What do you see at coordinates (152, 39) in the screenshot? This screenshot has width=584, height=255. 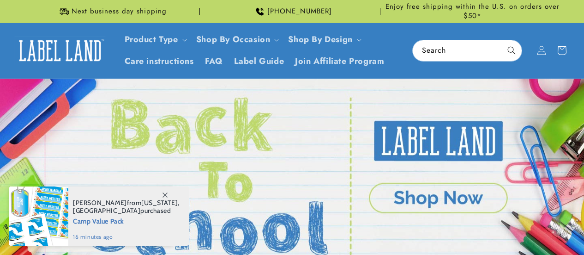 I see `a: Product Type` at bounding box center [152, 39].